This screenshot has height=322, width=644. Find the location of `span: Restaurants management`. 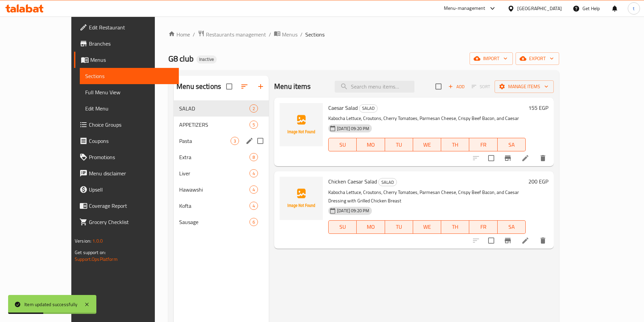

span: Restaurants management is located at coordinates (236, 34).